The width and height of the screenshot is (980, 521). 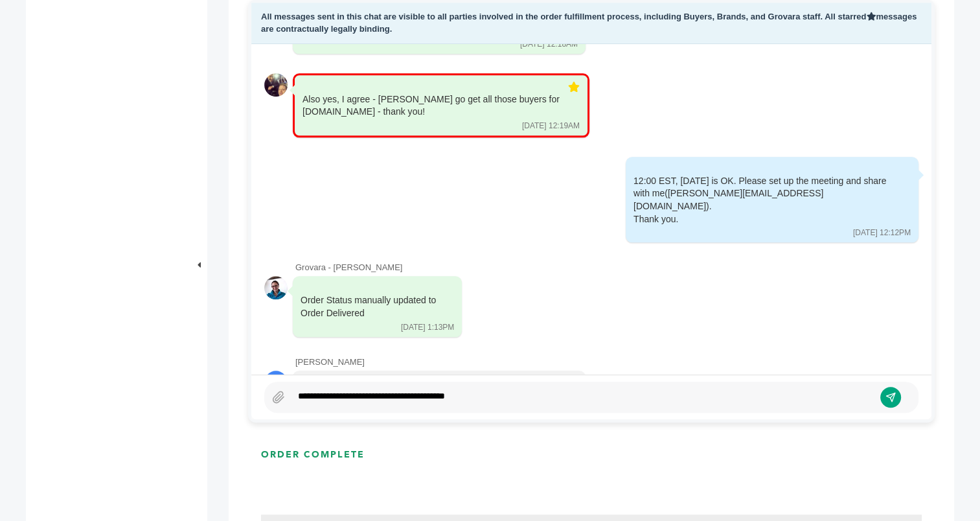 What do you see at coordinates (592, 24) in the screenshot?
I see `div: All messages sent in this chat are visible to all parties involved in the order fulfillment proce...` at bounding box center [592, 24].